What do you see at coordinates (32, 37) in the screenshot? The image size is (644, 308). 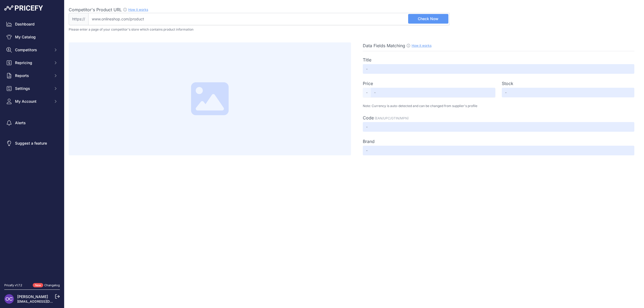 I see `a: My Catalog` at bounding box center [32, 37].